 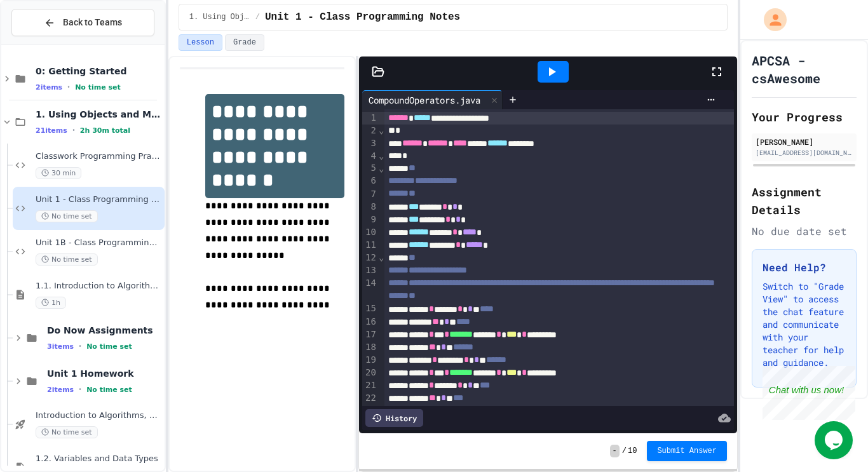 What do you see at coordinates (370, 245) in the screenshot?
I see `div: 11` at bounding box center [370, 245].